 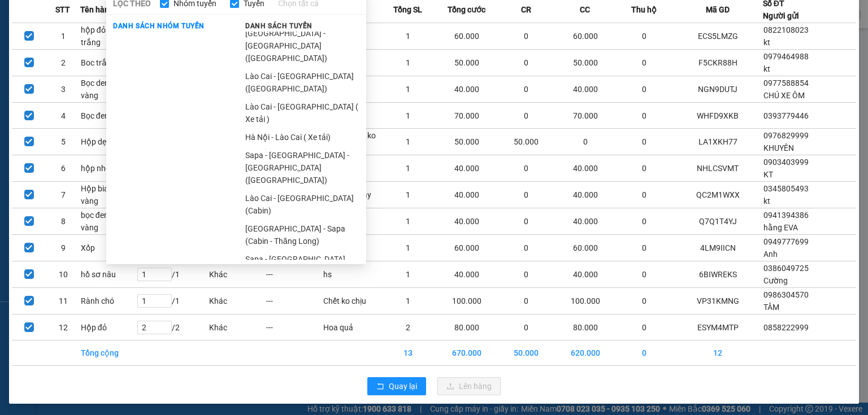 What do you see at coordinates (585, 10) in the screenshot?
I see `span: CC` at bounding box center [585, 10].